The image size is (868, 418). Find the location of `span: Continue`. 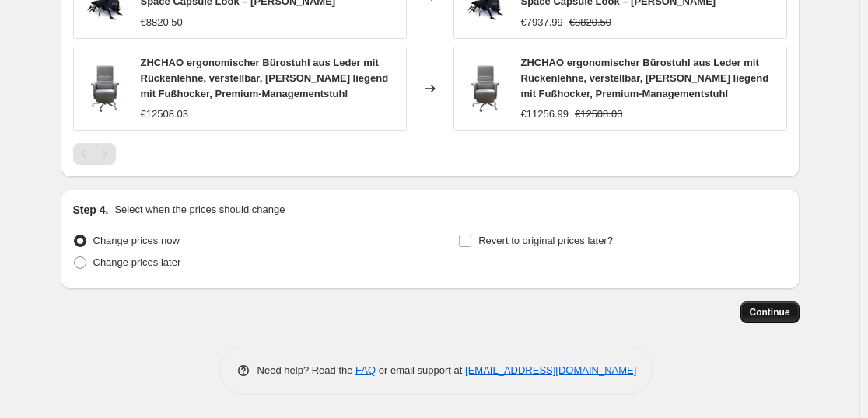

span: Continue is located at coordinates (771, 313).